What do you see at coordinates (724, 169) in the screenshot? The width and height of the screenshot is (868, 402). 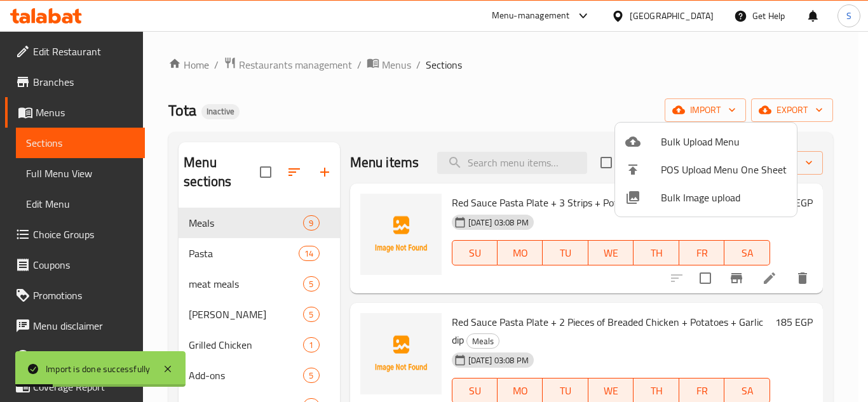 I see `span: POS Upload Menu One Sheet` at bounding box center [724, 169].